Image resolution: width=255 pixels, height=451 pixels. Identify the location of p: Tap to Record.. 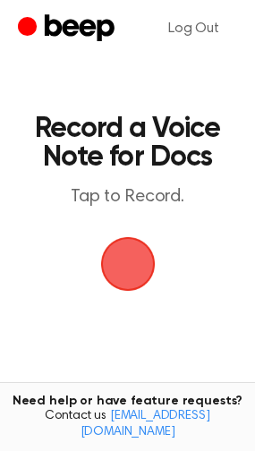
(127, 197).